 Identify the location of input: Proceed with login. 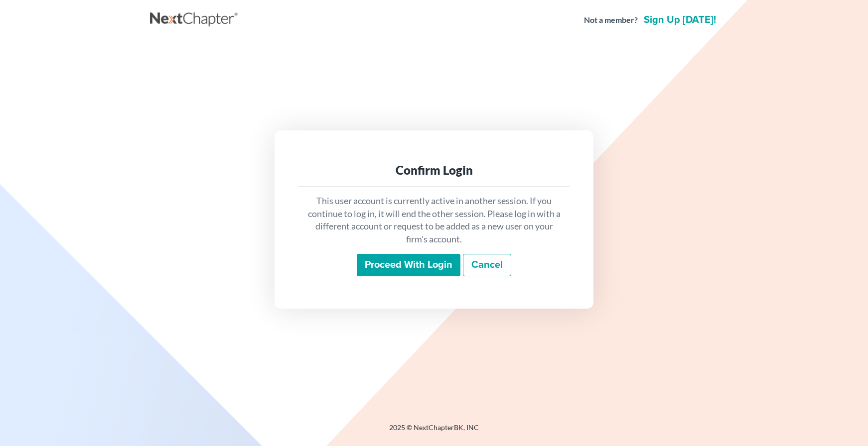
(408, 265).